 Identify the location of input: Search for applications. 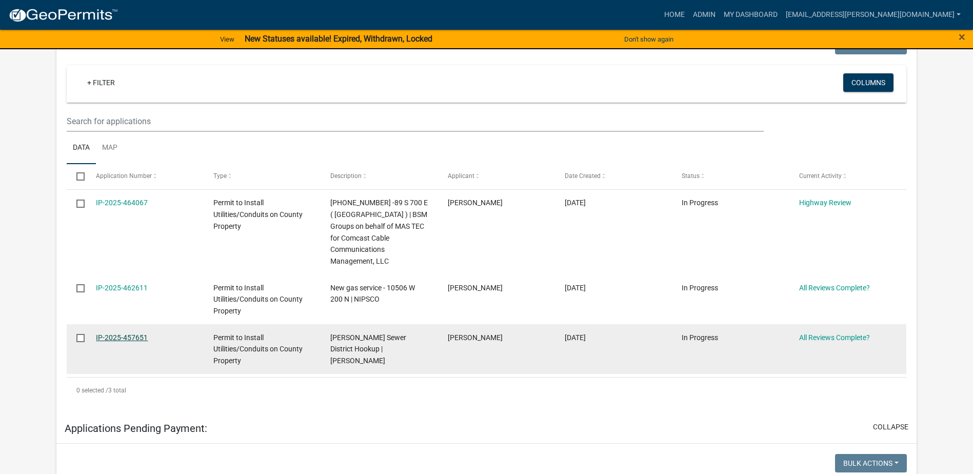
(415, 121).